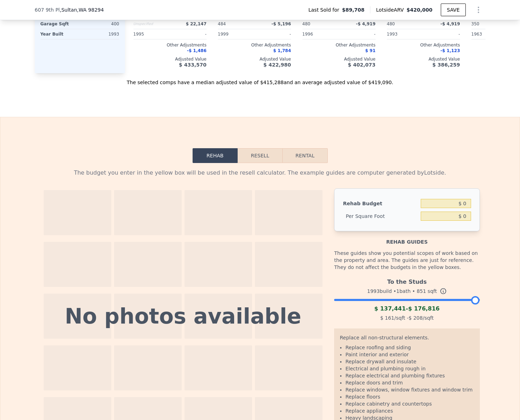 This screenshot has width=520, height=420. Describe the element at coordinates (410, 354) in the screenshot. I see `li: Paint interior and exterior` at that location.